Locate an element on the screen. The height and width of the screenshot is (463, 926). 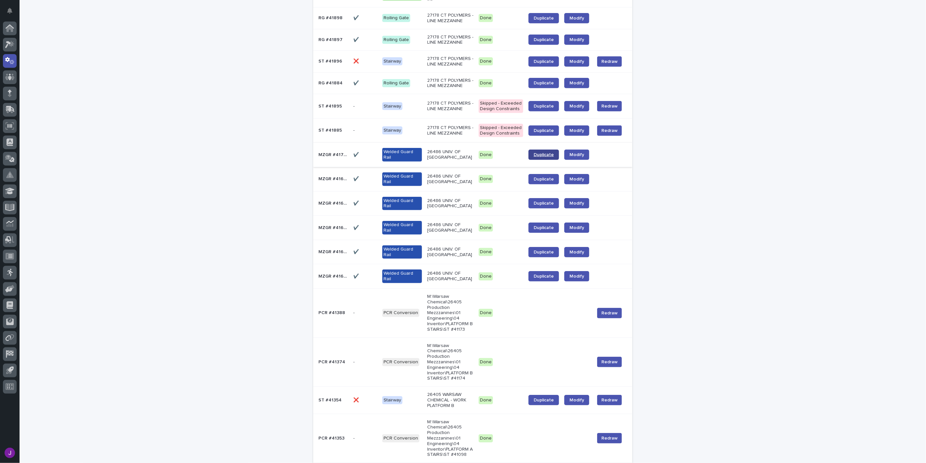
tr: RG #41898RG #41898 ✔️✔️ Rolling Gate27178 CT POLYMERS - LINE MEZZANINEDoneDuplicateModify is located at coordinates (473, 18).